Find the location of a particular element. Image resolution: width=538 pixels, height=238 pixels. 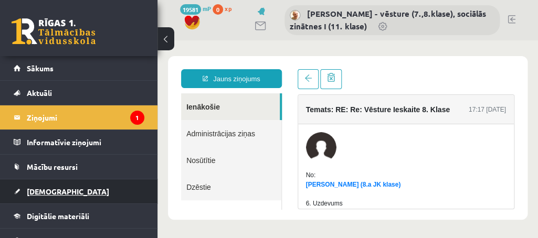

span: xp is located at coordinates (228, 8).